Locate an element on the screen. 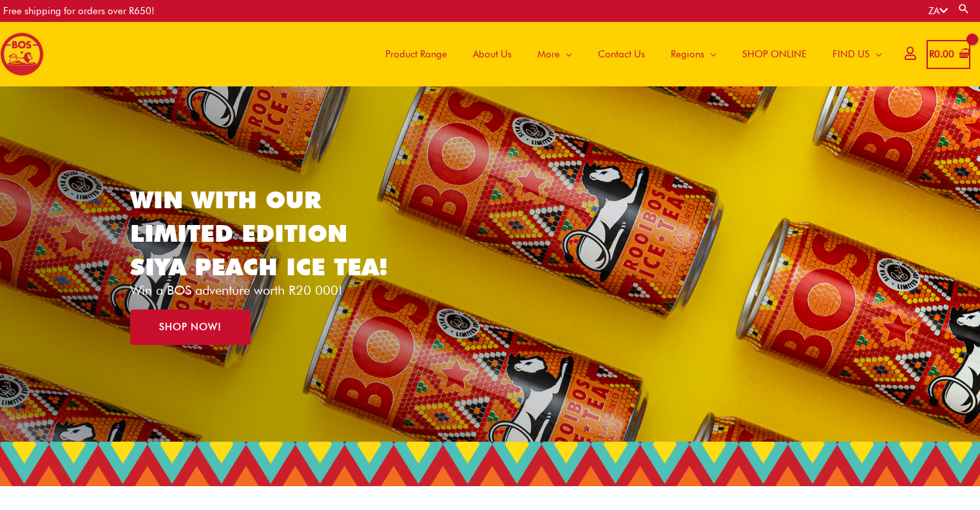 Image resolution: width=980 pixels, height=510 pixels. a: About Us is located at coordinates (493, 54).